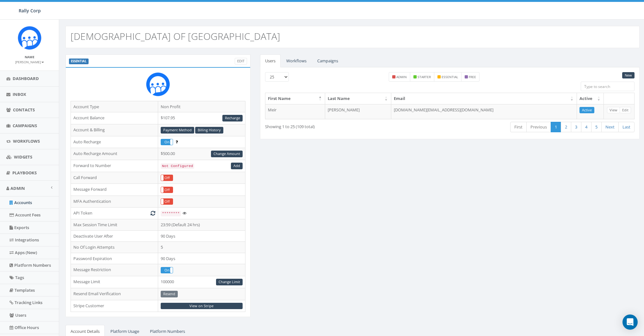 Image resolution: width=644 pixels, height=336 pixels. Describe the element at coordinates (590, 99) in the screenshot. I see `th: Active: activate to sort column ascending` at that location.